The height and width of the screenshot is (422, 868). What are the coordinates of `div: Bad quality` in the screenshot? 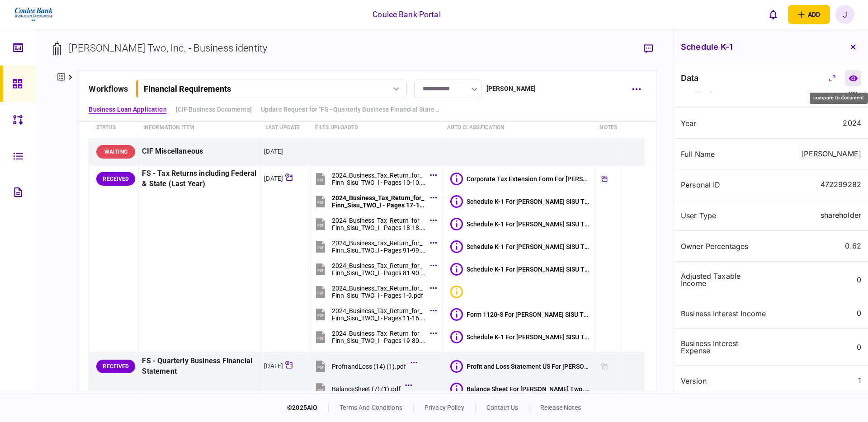 It's located at (457, 292).